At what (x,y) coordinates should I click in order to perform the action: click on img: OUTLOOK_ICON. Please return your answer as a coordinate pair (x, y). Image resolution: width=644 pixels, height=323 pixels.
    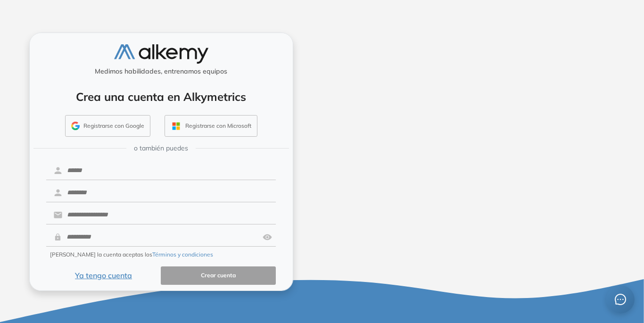
    Looking at the image, I should click on (176, 126).